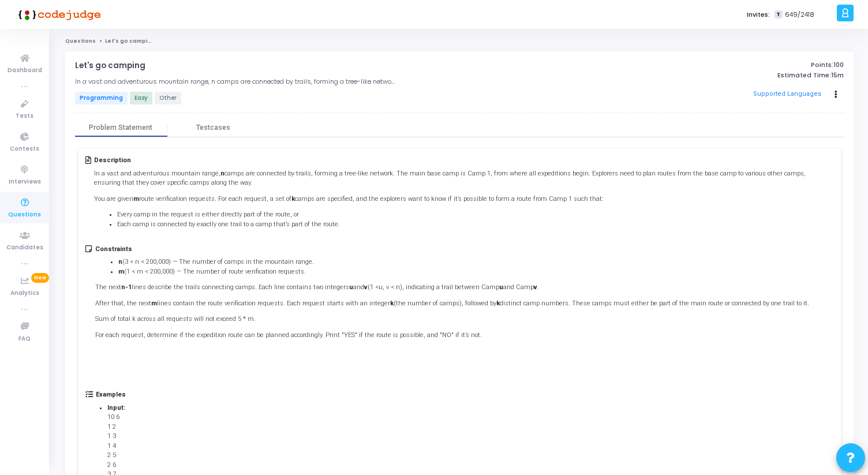  Describe the element at coordinates (778, 14) in the screenshot. I see `span: T` at that location.